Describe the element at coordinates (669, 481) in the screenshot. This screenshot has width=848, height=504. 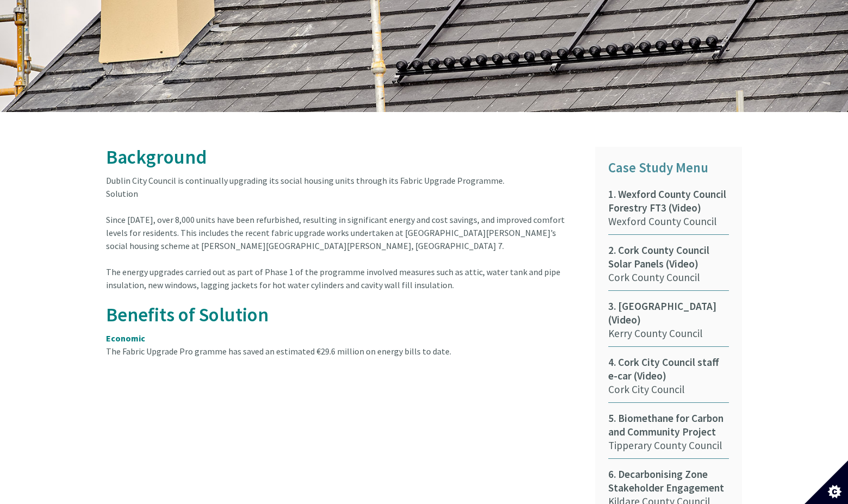
I see `span: 6. Decarbonising Zone Stakeholder Engagement` at that location.